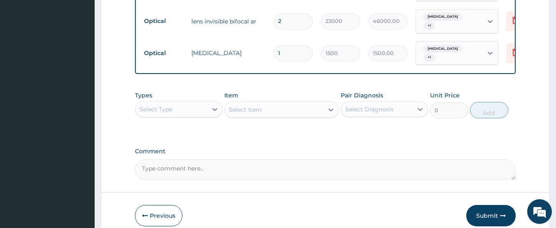  What do you see at coordinates (369, 110) in the screenshot?
I see `div: Select Diagnosis` at bounding box center [369, 110].